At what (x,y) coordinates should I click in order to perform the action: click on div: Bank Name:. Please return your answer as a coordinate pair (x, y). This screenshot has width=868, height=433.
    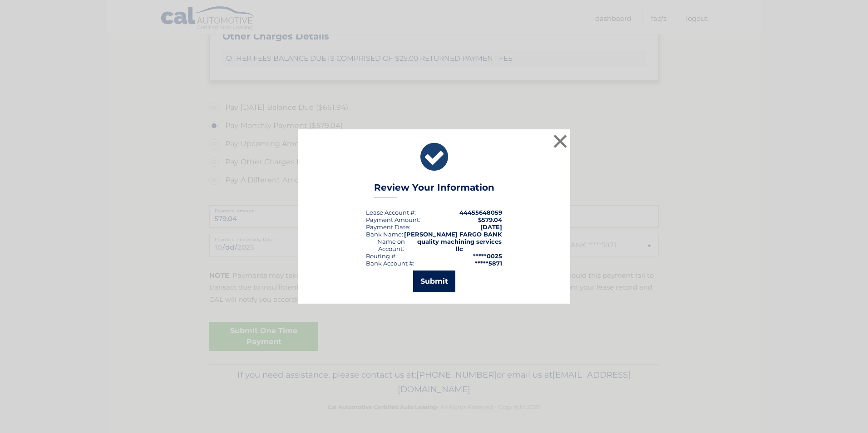
    Looking at the image, I should click on (384, 234).